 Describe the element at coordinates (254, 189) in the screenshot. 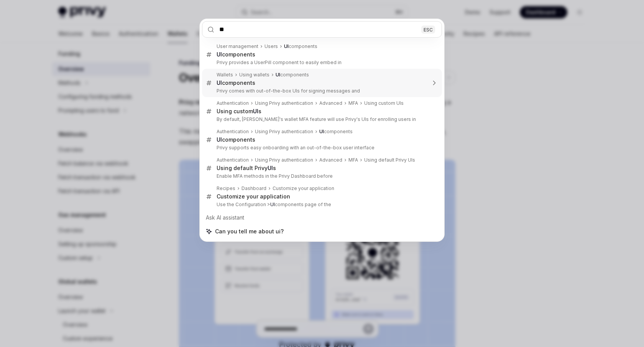

I see `div: Dashboard` at that location.